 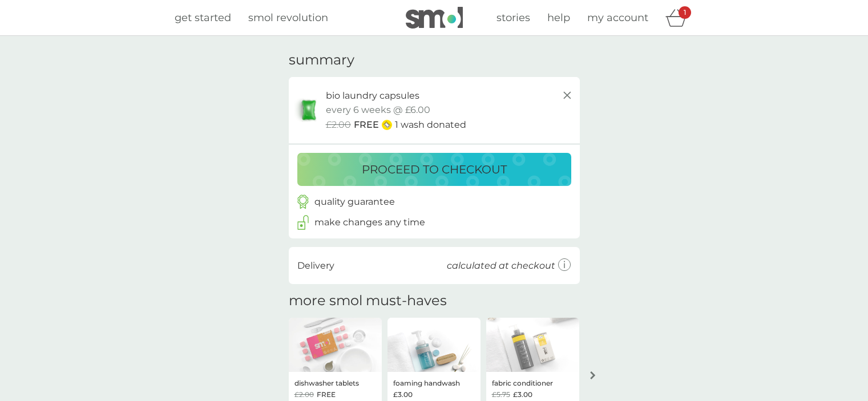 What do you see at coordinates (202, 17) in the screenshot?
I see `a: get started` at bounding box center [202, 17].